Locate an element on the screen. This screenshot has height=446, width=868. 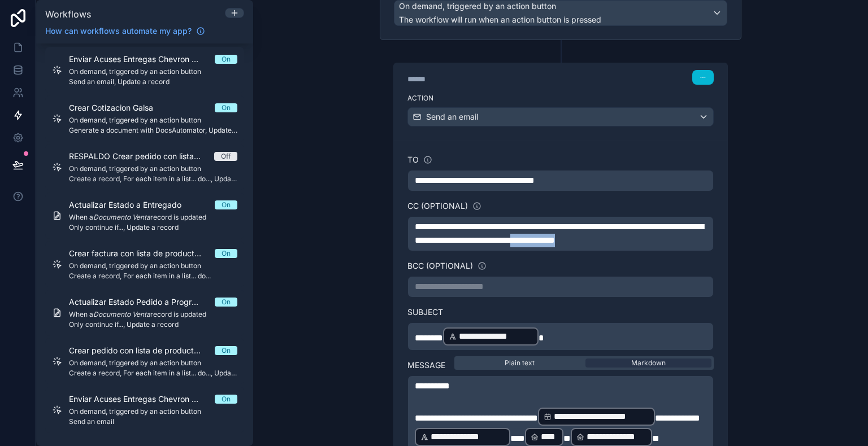
span: Plain text is located at coordinates (519, 363).